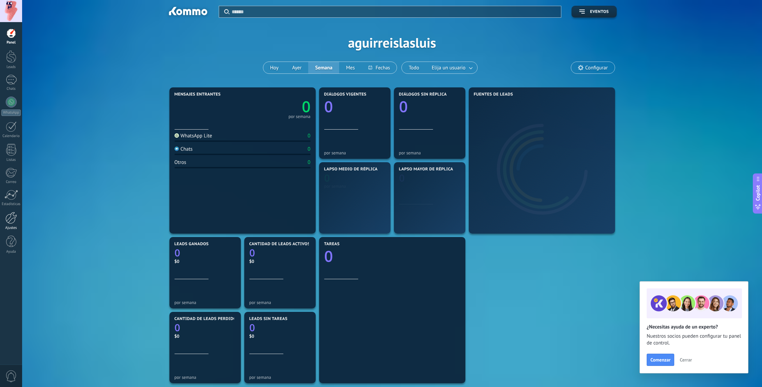 The height and width of the screenshot is (387, 762). What do you see at coordinates (694, 340) in the screenshot?
I see `span: Nuestros socios pueden configurar tu panel de control.` at bounding box center [694, 340].